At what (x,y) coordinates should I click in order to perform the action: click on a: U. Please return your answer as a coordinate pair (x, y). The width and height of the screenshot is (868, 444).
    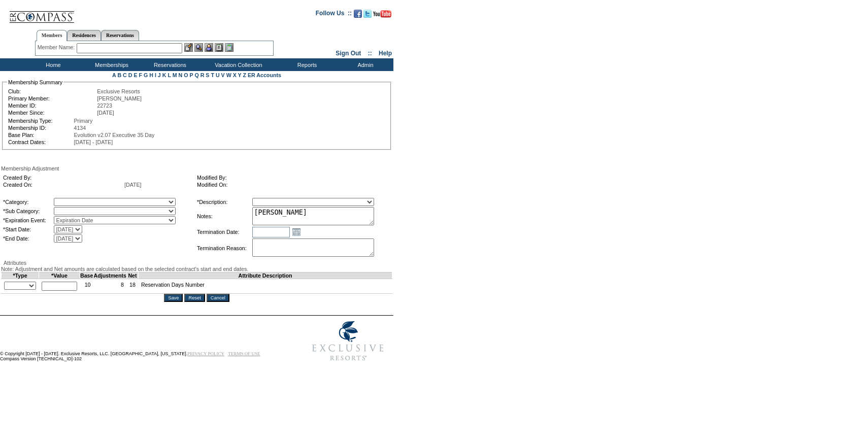
    Looking at the image, I should click on (217, 76).